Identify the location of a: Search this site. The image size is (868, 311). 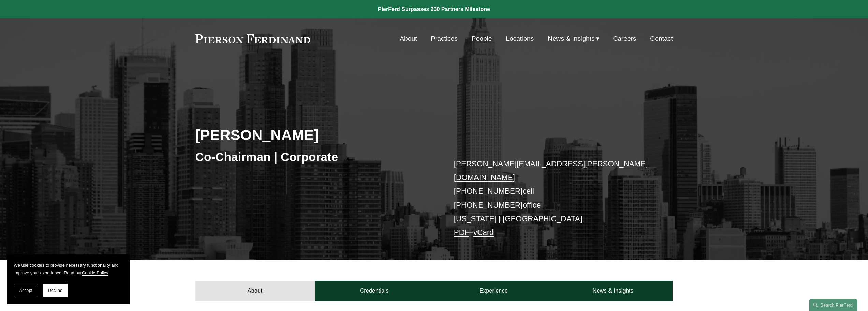
(834, 305).